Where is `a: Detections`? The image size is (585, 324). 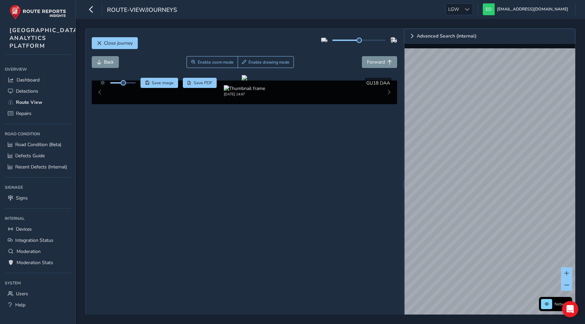 a: Detections is located at coordinates (38, 91).